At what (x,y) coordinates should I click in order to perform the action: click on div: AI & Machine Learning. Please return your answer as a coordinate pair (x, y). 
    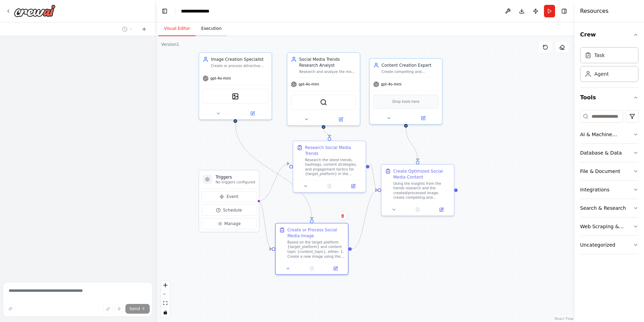
    Looking at the image, I should click on (606, 135).